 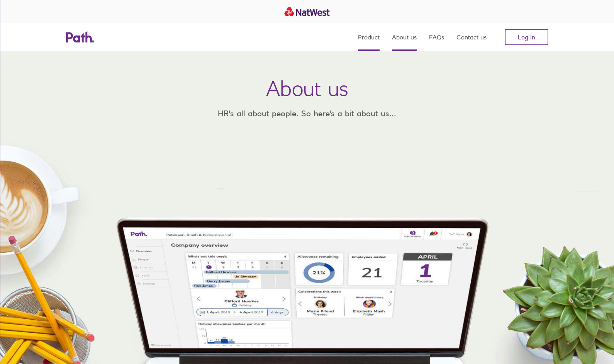 What do you see at coordinates (471, 37) in the screenshot?
I see `a: Contact us` at bounding box center [471, 37].